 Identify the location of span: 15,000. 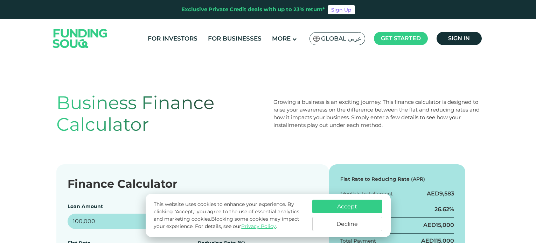
(445, 225).